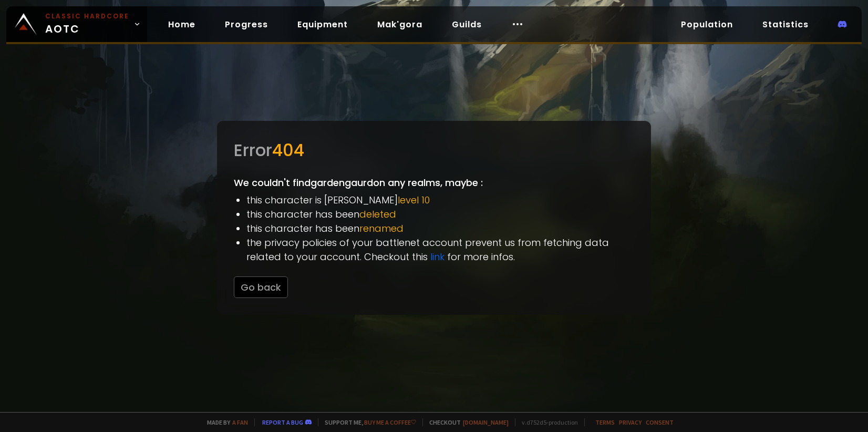  What do you see at coordinates (225, 422) in the screenshot?
I see `span: Made by` at bounding box center [225, 422].